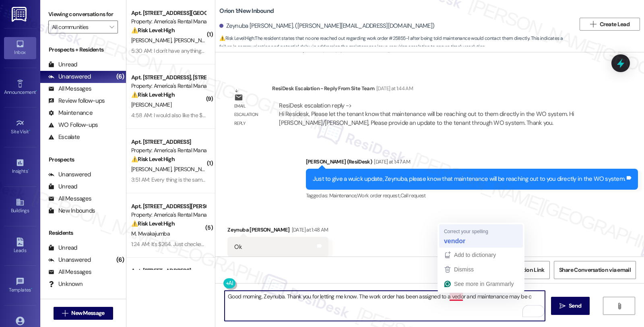  Describe the element at coordinates (385, 306) in the screenshot. I see `textarea: To enrich screen reader interactions, please activate Accessibility in Grammarly extension settings` at that location.